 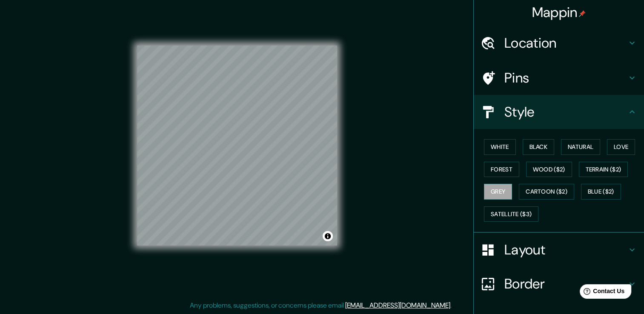 I want to click on div: Style, so click(x=558, y=112).